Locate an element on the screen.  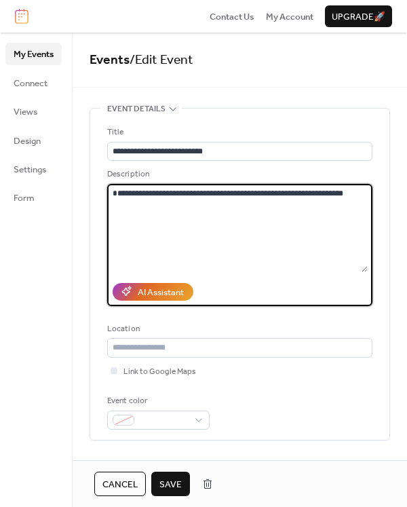
button: AI Assistant is located at coordinates (153, 292).